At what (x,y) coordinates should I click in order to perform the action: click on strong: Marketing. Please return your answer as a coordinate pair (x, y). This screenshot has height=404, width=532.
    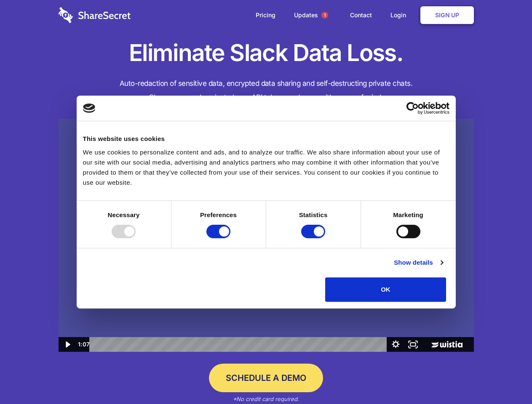
    Looking at the image, I should click on (408, 214).